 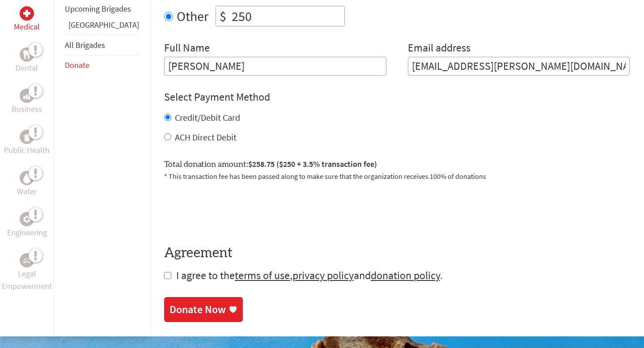 What do you see at coordinates (27, 55) in the screenshot?
I see `div: Dental` at bounding box center [27, 55].